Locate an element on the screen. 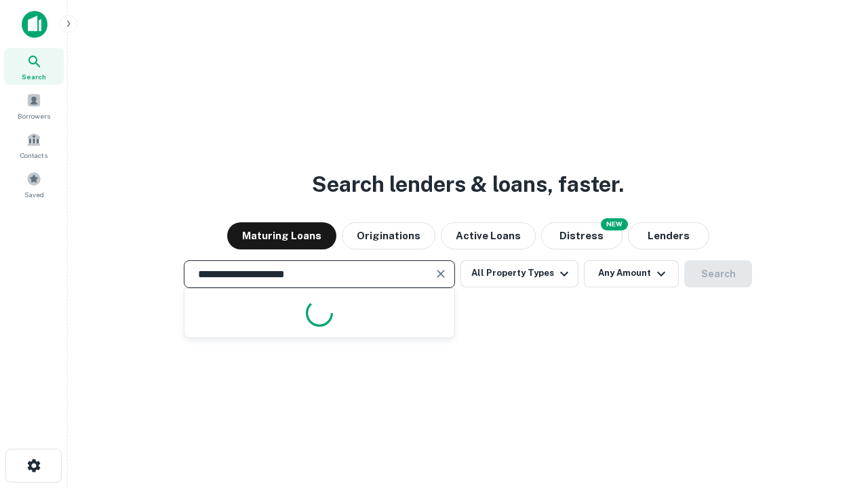 This screenshot has width=868, height=488. button: All Property Types is located at coordinates (520, 274).